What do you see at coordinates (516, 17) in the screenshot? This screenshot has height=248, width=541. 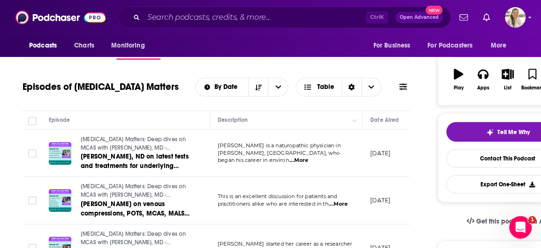 I see `span: Logged in as acquavie` at bounding box center [516, 17].